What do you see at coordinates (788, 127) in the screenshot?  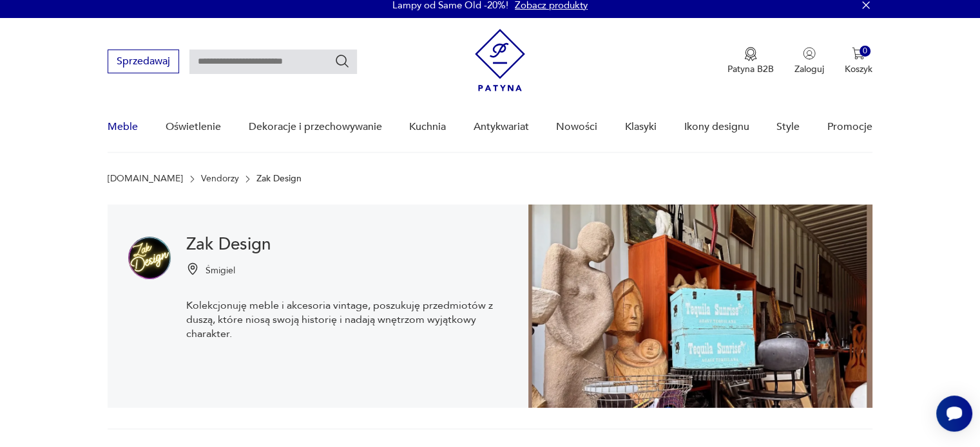 I see `a: Style` at bounding box center [788, 127].